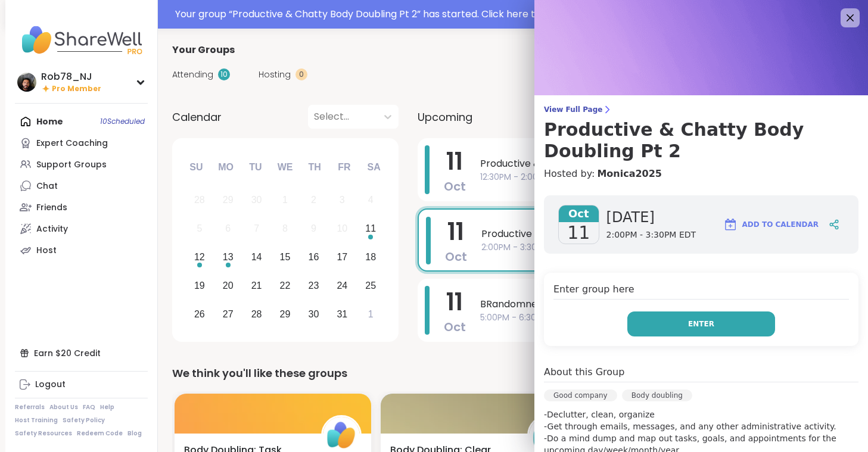 This screenshot has width=868, height=452. I want to click on div: 15, so click(285, 257).